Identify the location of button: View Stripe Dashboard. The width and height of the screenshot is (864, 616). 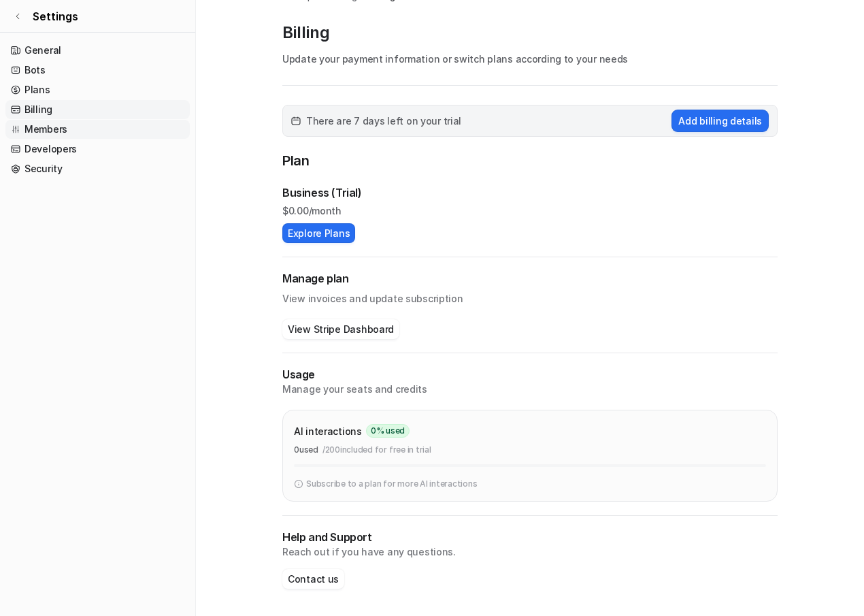
(341, 329).